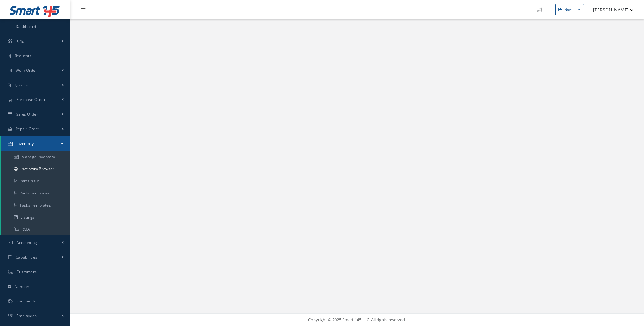  I want to click on span: Repair Order, so click(28, 128).